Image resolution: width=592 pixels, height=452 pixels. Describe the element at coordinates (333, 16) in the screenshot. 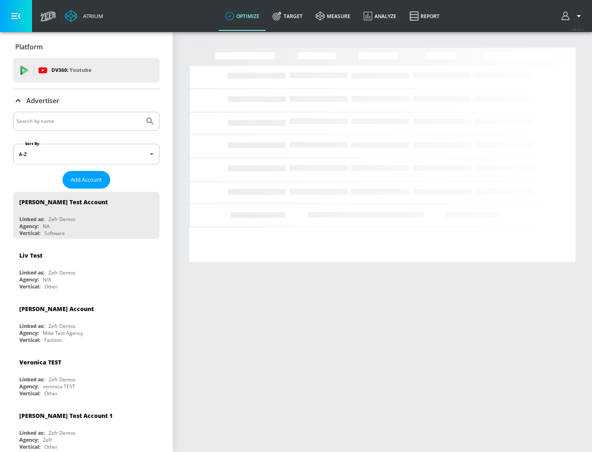

I see `a: measure` at that location.